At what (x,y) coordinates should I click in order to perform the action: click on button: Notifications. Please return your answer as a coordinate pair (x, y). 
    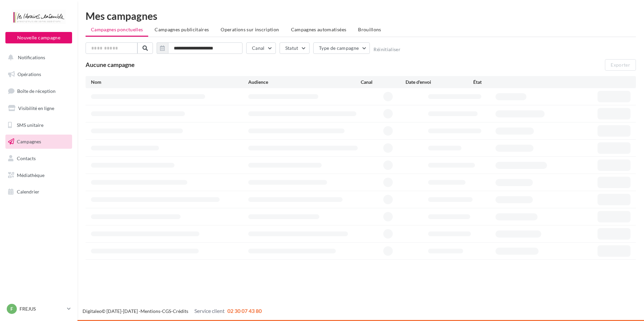
    Looking at the image, I should click on (37, 58).